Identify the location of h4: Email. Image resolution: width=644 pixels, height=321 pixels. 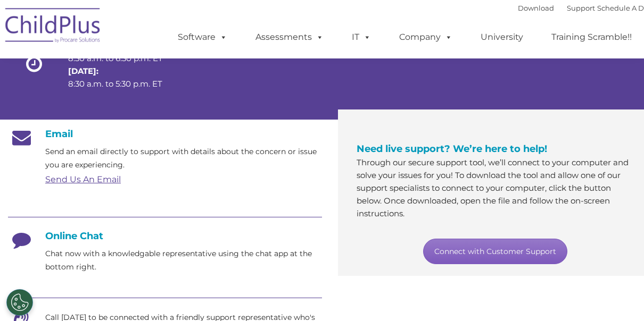
(165, 134).